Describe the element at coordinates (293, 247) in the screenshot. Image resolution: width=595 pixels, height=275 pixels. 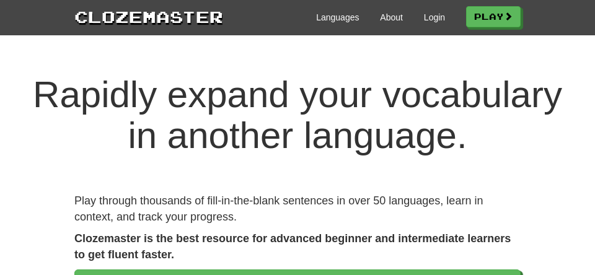
I see `strong: Clozemaster is the best resource for advanced beginner and intermediate learners to get fluent fa...` at that location.